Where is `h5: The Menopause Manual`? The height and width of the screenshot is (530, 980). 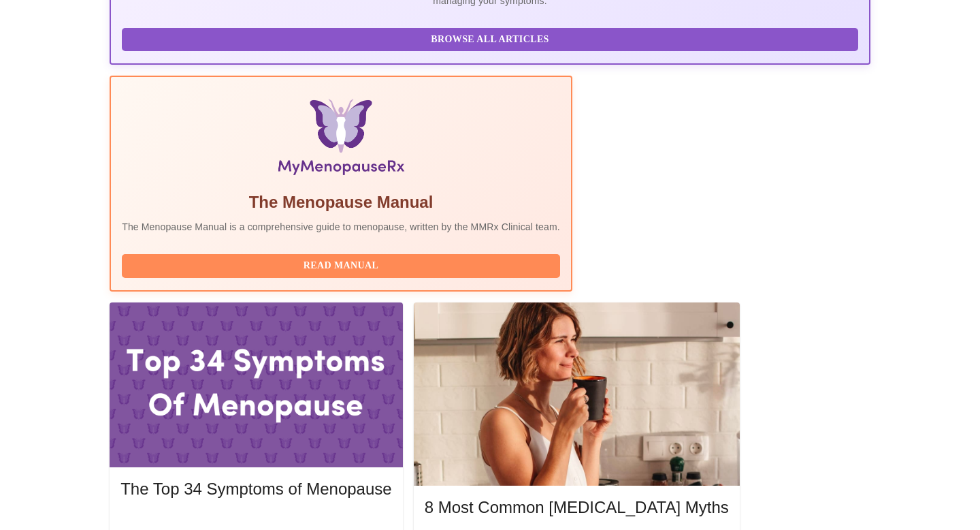
h5: The Menopause Manual is located at coordinates (341, 202).